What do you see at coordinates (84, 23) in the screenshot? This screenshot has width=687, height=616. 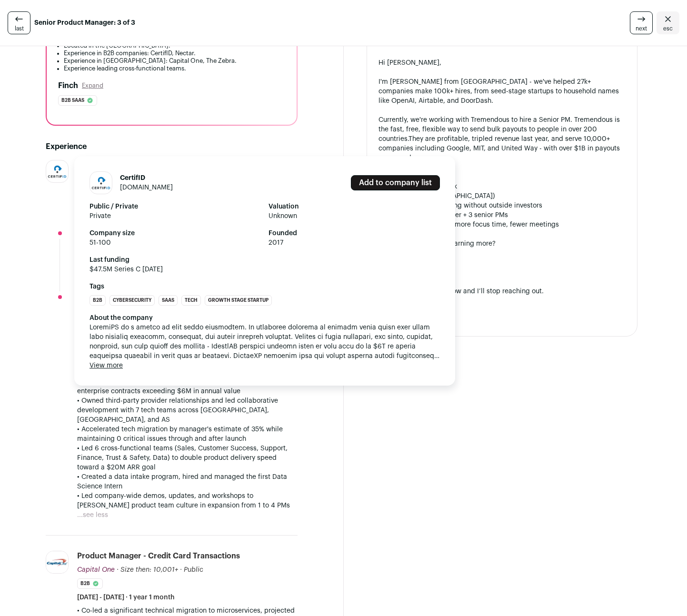 I see `strong: Senior Product Manager: 3 of 3` at bounding box center [84, 23].